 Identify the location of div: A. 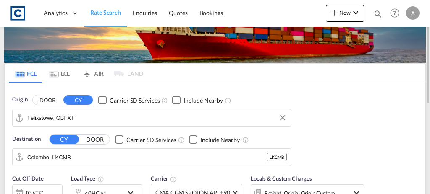
(413, 13).